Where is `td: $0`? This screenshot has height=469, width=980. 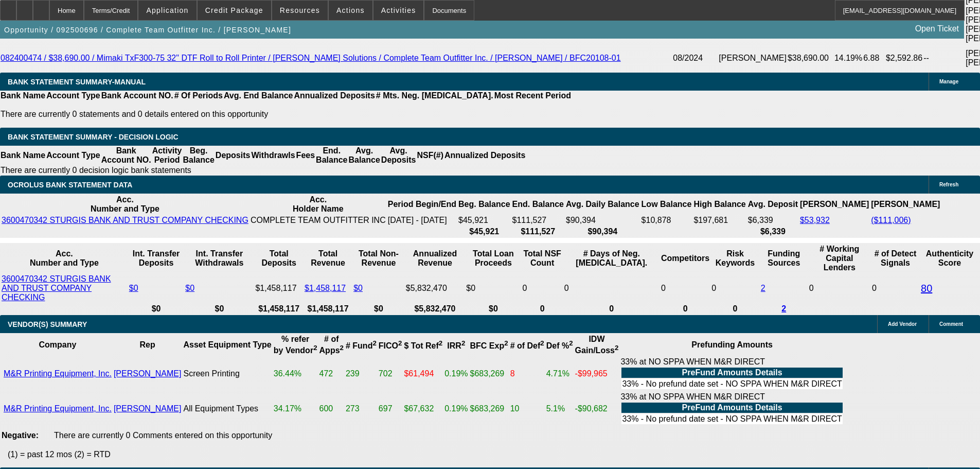
td: $0 is located at coordinates (493, 288).